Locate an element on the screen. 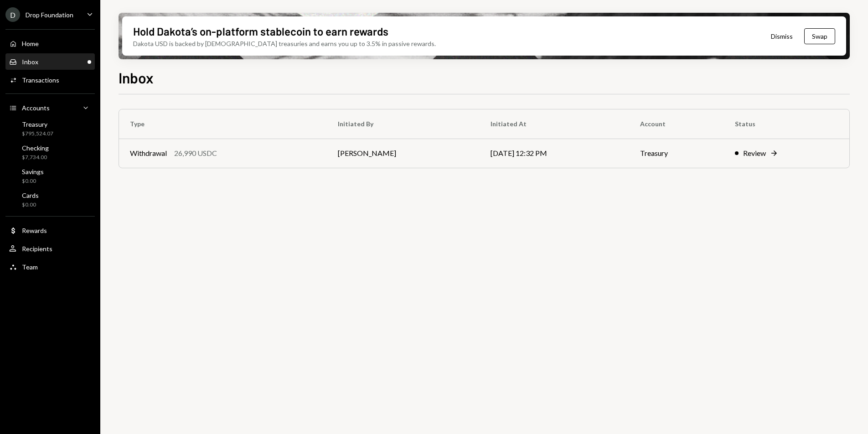  a: Treasury$795,524.07 is located at coordinates (50, 128).